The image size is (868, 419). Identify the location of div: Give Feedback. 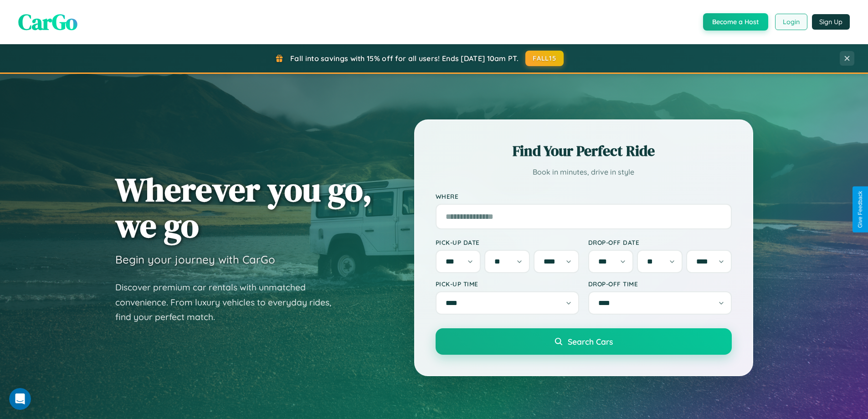
(861, 210).